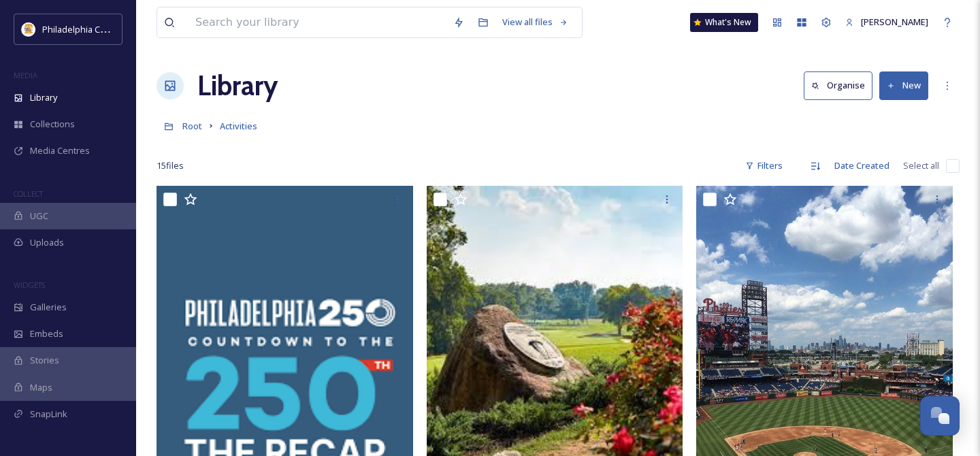 Image resolution: width=980 pixels, height=456 pixels. What do you see at coordinates (724, 22) in the screenshot?
I see `div: What's New` at bounding box center [724, 22].